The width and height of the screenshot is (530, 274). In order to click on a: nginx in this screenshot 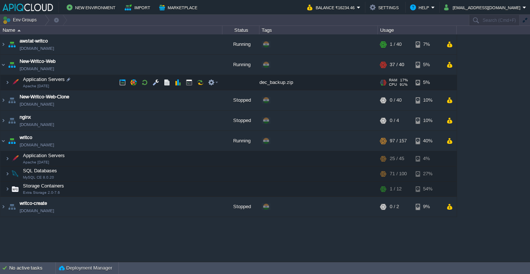, I will do `click(25, 117)`.